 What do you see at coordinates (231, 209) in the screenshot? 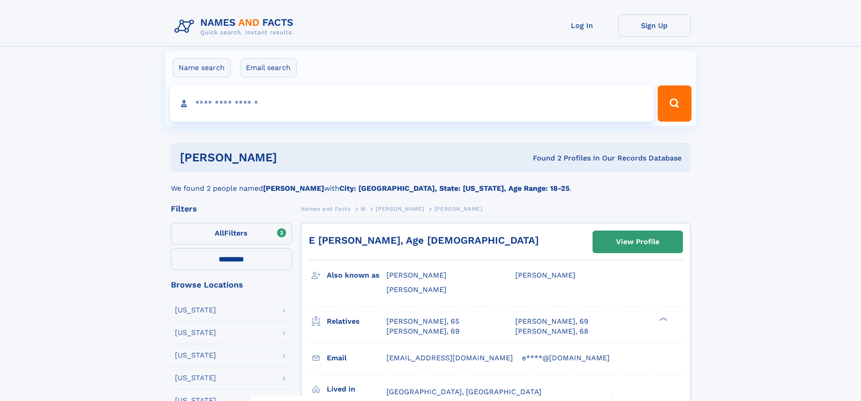
I see `div: Filters` at bounding box center [231, 209].